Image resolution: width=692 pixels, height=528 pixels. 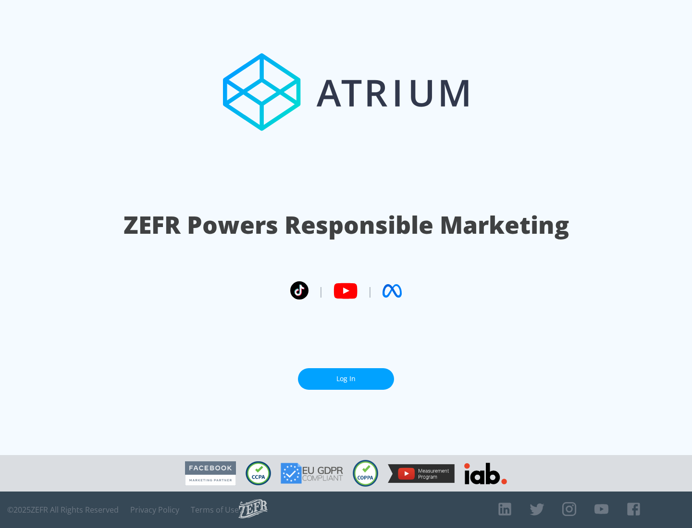 What do you see at coordinates (346, 225) in the screenshot?
I see `h1: ZEFR Powers Responsible Marketing` at bounding box center [346, 225].